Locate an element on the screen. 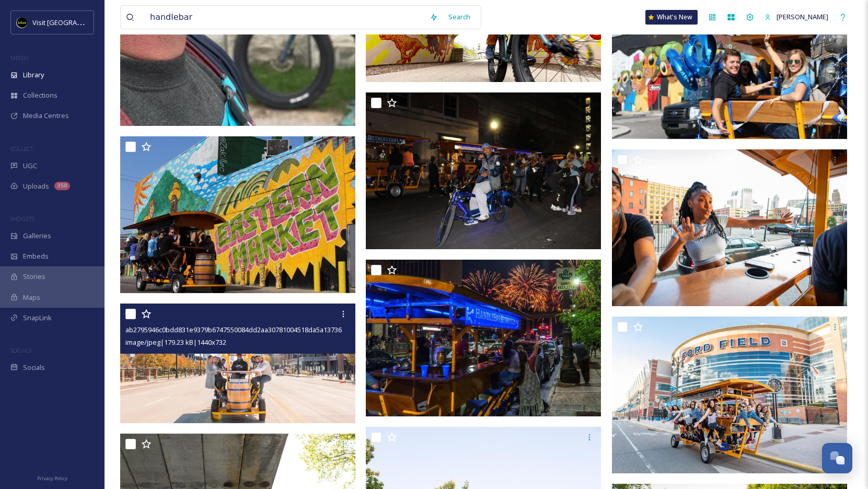  span: Galleries is located at coordinates (37, 236).